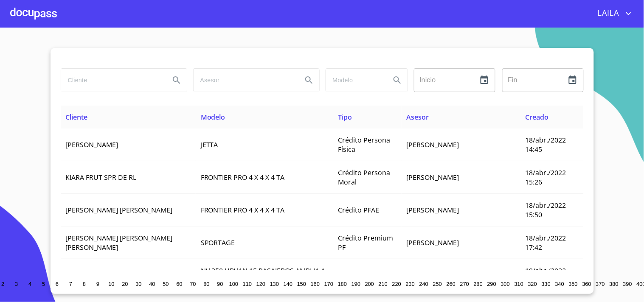  Describe the element at coordinates (207, 284) in the screenshot. I see `button: 80` at that location.